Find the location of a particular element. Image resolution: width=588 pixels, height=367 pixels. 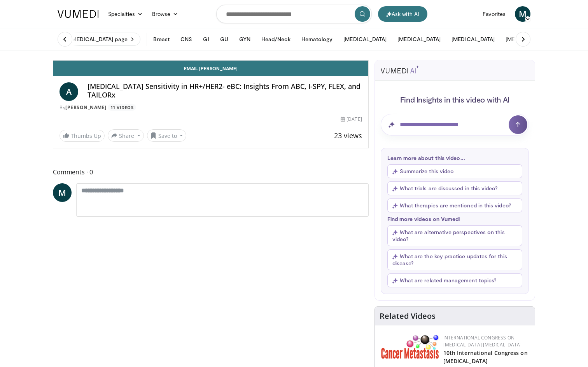

h4: Related Videos is located at coordinates (407, 316).